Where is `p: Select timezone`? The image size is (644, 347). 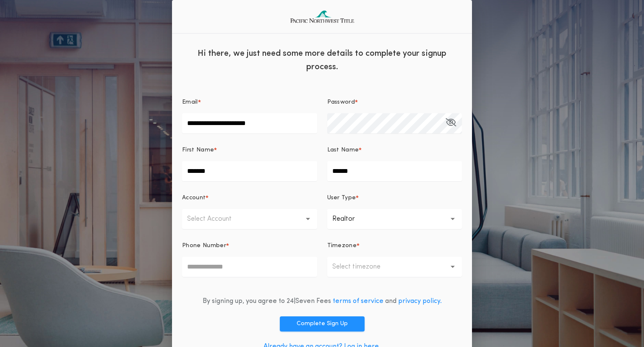
p: Select timezone is located at coordinates (363, 267).